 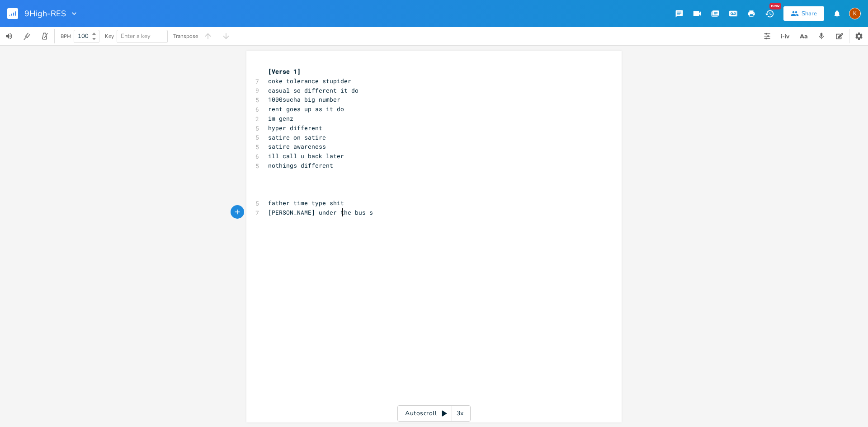 I want to click on div: Key, so click(x=109, y=36).